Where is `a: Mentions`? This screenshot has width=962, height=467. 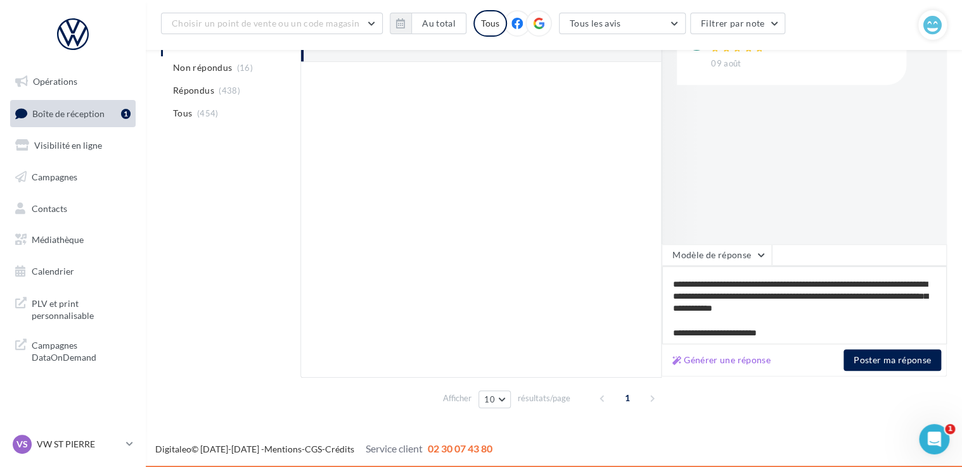
a: Mentions is located at coordinates (283, 449).